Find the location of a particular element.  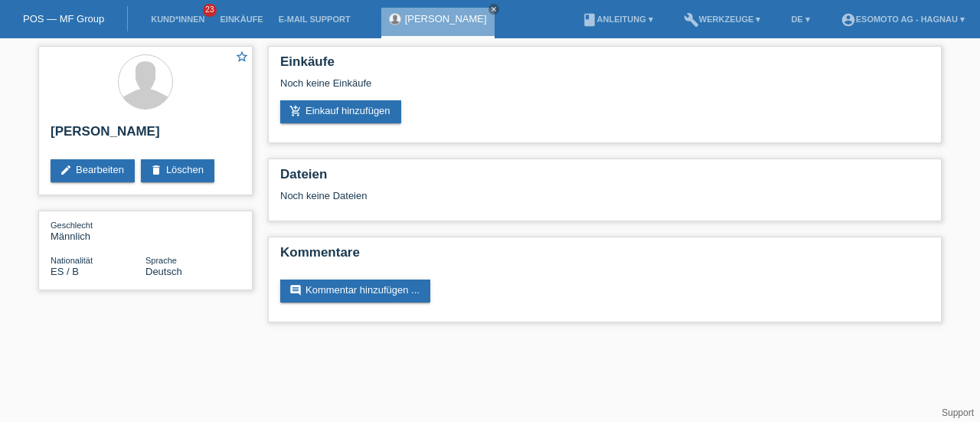

div: Noch keine Einkäufe is located at coordinates (605, 89).